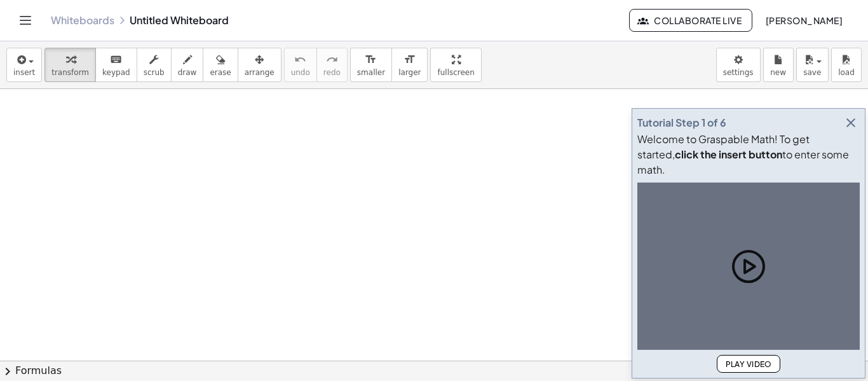  I want to click on button: arrange, so click(260, 65).